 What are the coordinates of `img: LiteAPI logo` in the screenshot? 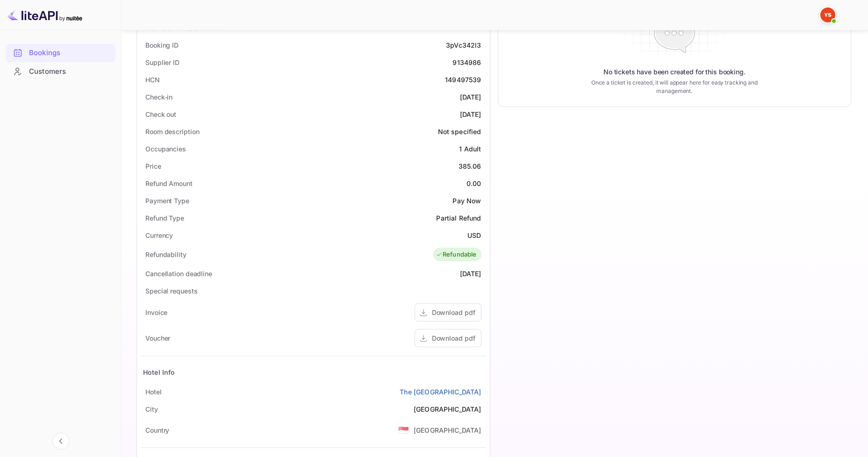 It's located at (45, 15).